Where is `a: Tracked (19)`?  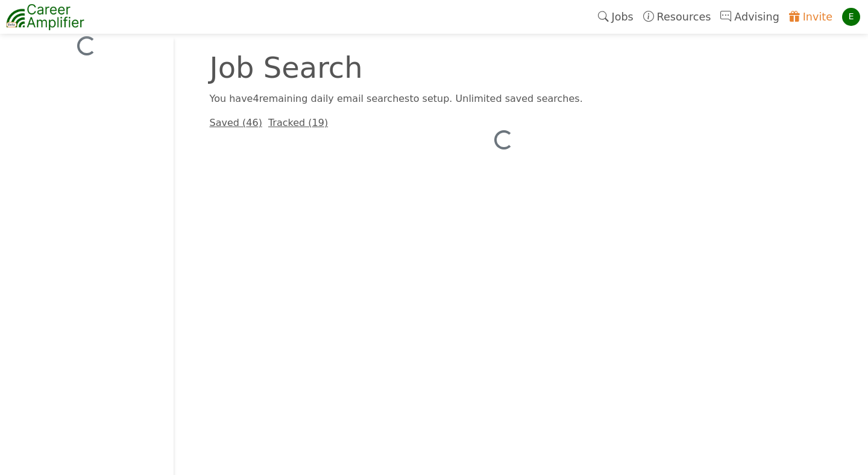 a: Tracked (19) is located at coordinates (298, 122).